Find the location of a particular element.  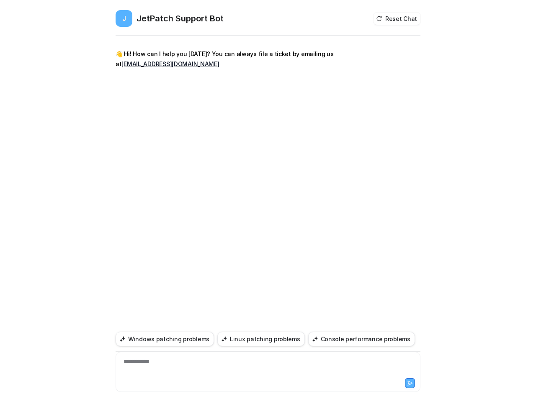

button: Linux patching problems is located at coordinates (261, 339).